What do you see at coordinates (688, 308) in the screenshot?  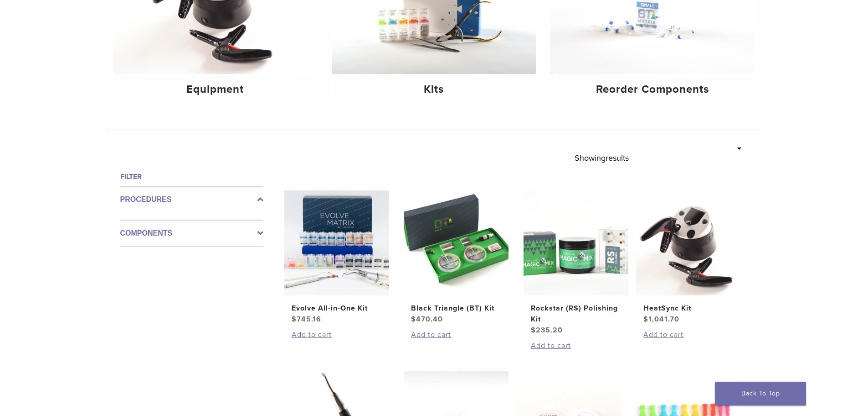 I see `h2: HeatSync Kit` at bounding box center [688, 308].